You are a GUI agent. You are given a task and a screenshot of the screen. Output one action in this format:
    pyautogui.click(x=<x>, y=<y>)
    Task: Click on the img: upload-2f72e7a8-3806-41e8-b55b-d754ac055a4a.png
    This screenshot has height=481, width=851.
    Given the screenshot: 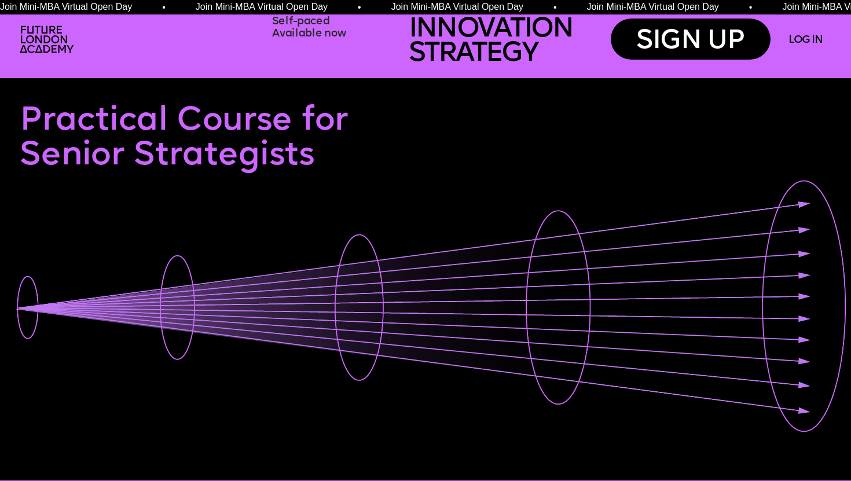 What is the action you would take?
    pyautogui.click(x=48, y=40)
    